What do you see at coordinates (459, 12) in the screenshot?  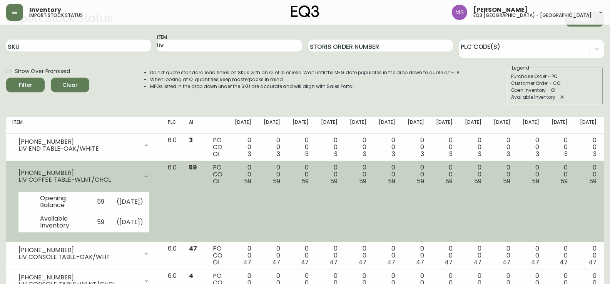 I see `img: 1b6e43211f6f3cc0b0729c9049b8e7af` at bounding box center [459, 12].